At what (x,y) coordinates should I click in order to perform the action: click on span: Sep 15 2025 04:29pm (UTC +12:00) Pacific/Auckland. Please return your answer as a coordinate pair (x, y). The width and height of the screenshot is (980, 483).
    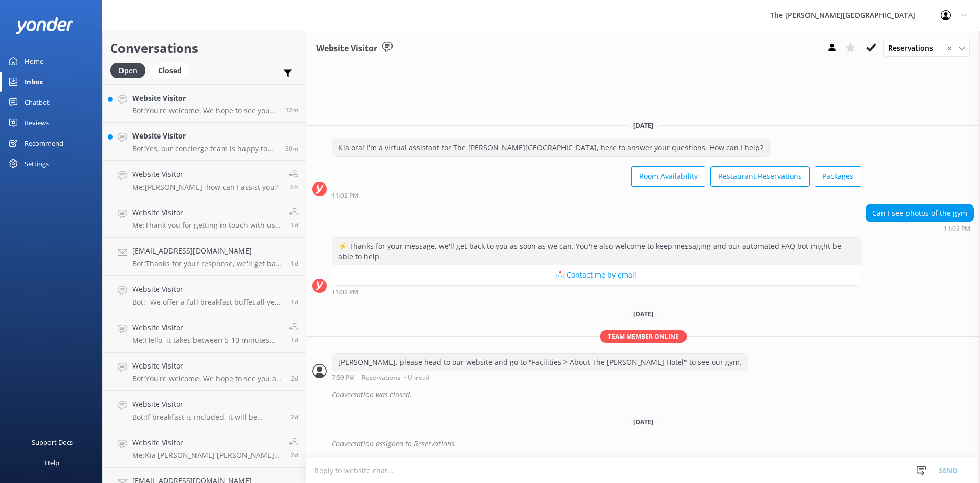
    Looking at the image, I should click on (295, 301).